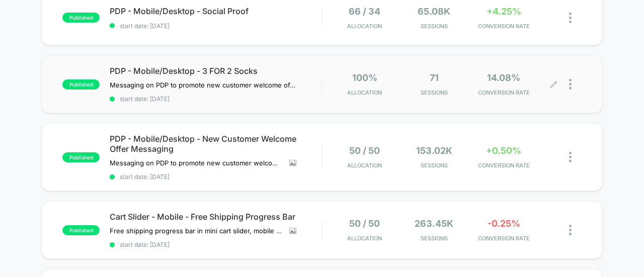 This screenshot has width=644, height=277. What do you see at coordinates (365, 78) in the screenshot?
I see `span: 100%` at bounding box center [365, 78].